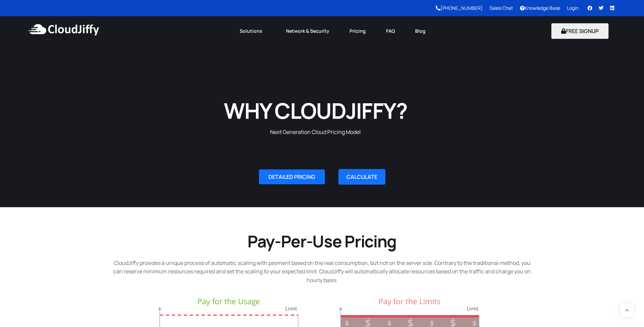 This screenshot has height=327, width=644. What do you see at coordinates (291, 177) in the screenshot?
I see `span: DETAILED PRICING` at bounding box center [291, 177].